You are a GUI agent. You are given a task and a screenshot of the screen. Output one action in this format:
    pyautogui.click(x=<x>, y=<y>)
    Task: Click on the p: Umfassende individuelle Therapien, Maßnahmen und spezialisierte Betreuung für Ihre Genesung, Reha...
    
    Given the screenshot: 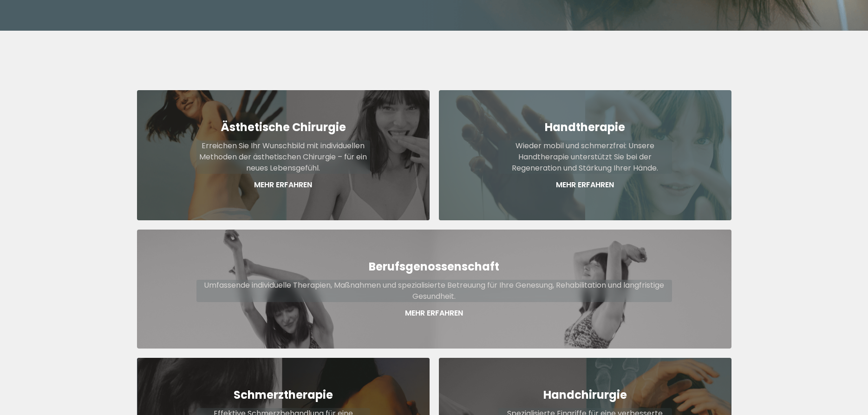 What is the action you would take?
    pyautogui.click(x=434, y=290)
    